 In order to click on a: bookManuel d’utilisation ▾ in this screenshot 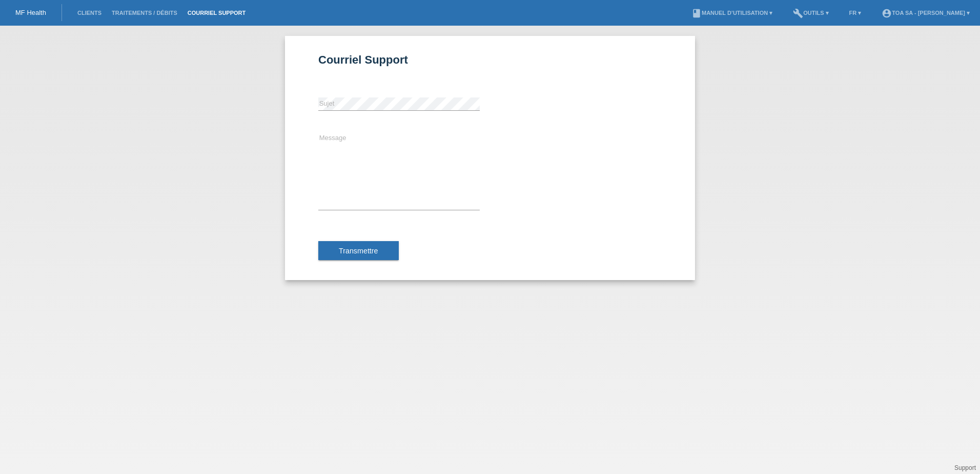, I will do `click(732, 13)`.